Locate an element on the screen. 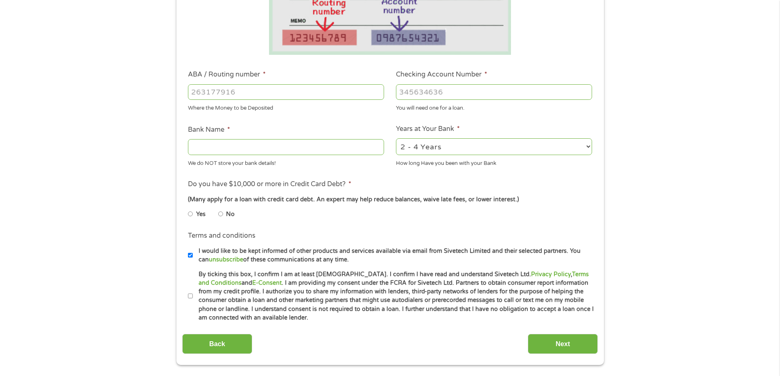  div: How long Have you been with your Bank is located at coordinates (494, 162).